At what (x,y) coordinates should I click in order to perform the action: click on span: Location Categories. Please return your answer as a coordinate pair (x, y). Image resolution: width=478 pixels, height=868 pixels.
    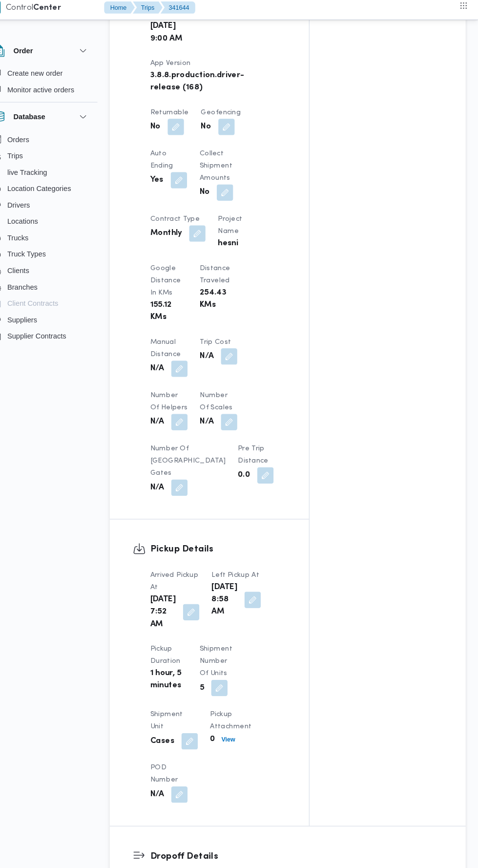
    Looking at the image, I should click on (60, 184).